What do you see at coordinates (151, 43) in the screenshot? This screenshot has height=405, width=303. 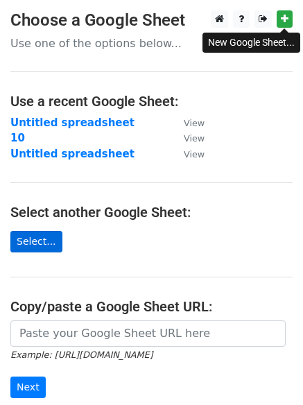 I see `p: Use one of the options below...` at bounding box center [151, 43].